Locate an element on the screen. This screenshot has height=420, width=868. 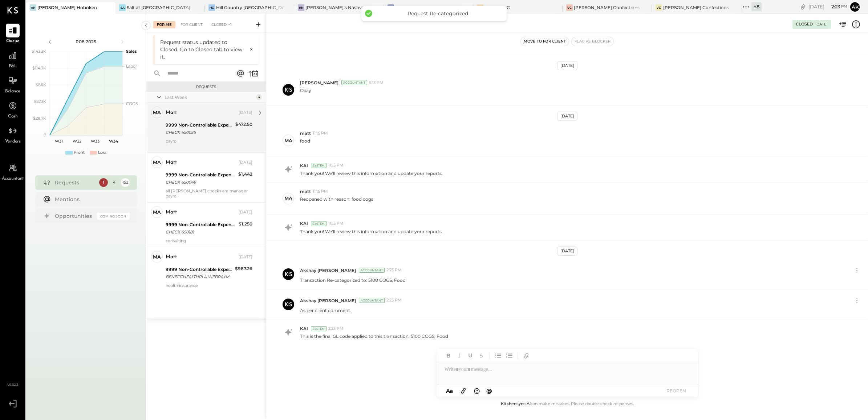
div: CHECK 650181 is located at coordinates (201, 232).